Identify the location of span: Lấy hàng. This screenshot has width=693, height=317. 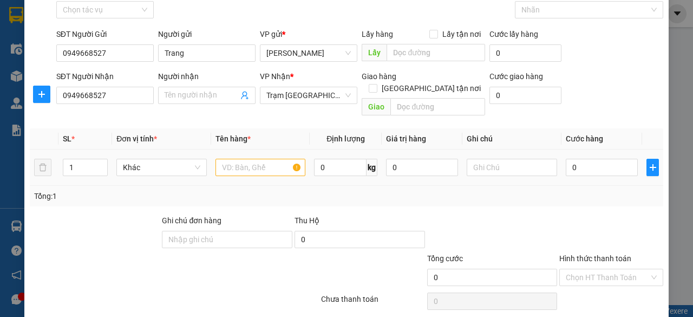
(377, 34).